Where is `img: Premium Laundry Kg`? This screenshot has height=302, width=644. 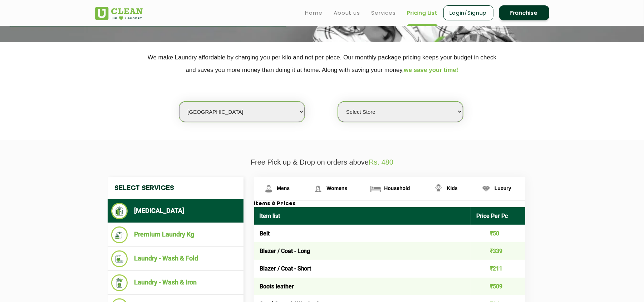
img: Premium Laundry Kg is located at coordinates (120, 234).